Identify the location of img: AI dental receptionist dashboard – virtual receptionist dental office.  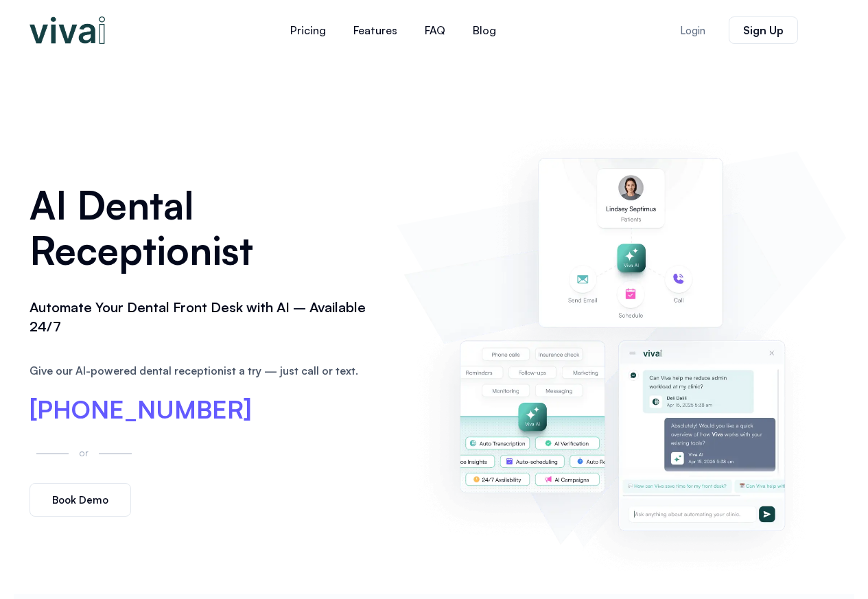
(621, 349).